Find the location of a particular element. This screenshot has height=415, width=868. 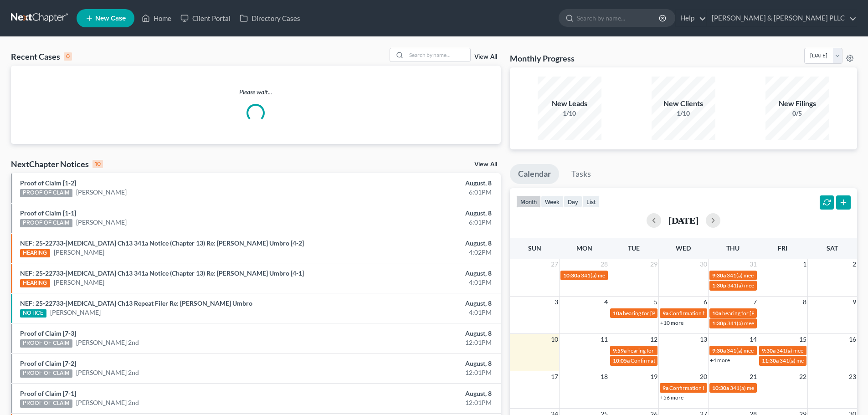

a: Help is located at coordinates (690, 18).